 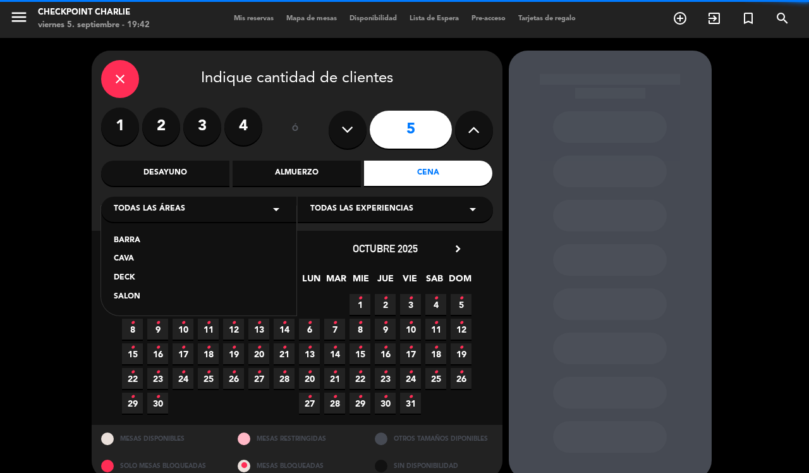 What do you see at coordinates (459, 281) in the screenshot?
I see `span: DOM` at bounding box center [459, 281].